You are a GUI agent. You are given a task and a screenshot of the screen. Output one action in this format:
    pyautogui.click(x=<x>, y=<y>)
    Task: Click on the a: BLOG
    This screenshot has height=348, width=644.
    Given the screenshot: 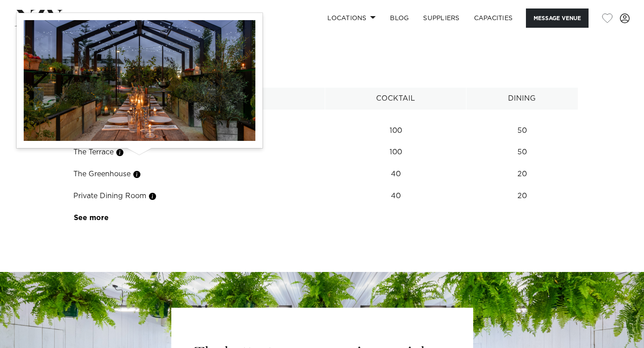 What is the action you would take?
    pyautogui.click(x=399, y=18)
    